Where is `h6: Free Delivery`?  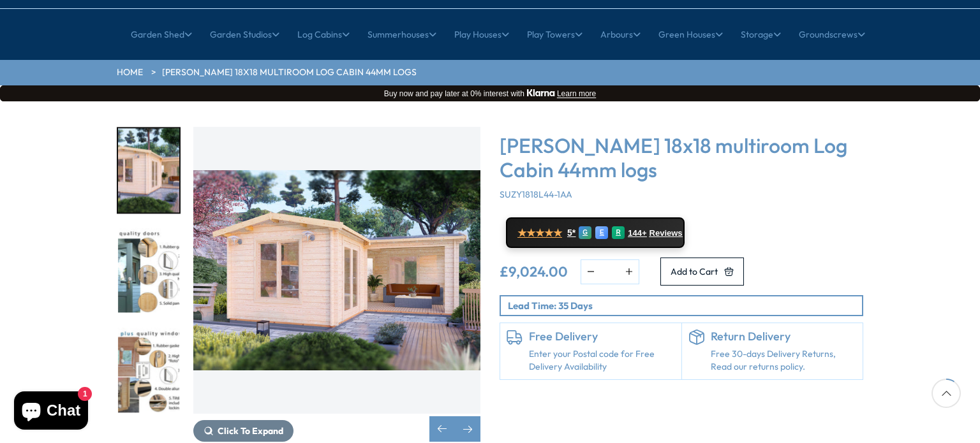
h6: Free Delivery is located at coordinates (601, 336).